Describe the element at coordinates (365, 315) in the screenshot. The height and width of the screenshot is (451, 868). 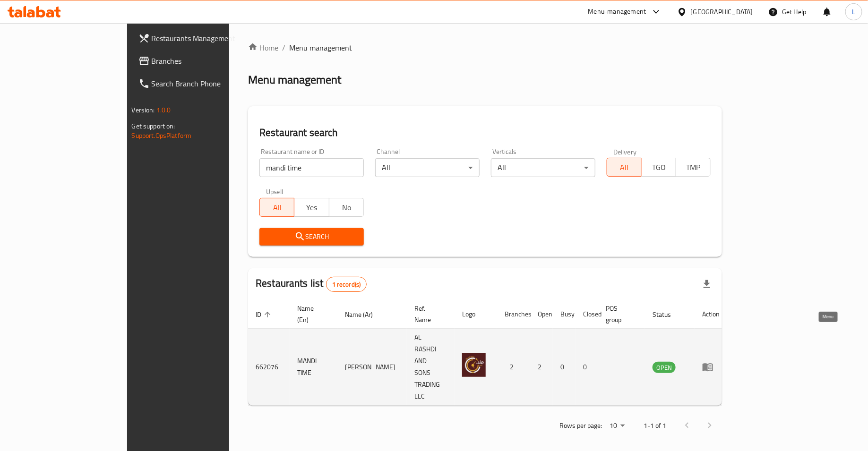
I see `span: Name (Ar)` at that location.